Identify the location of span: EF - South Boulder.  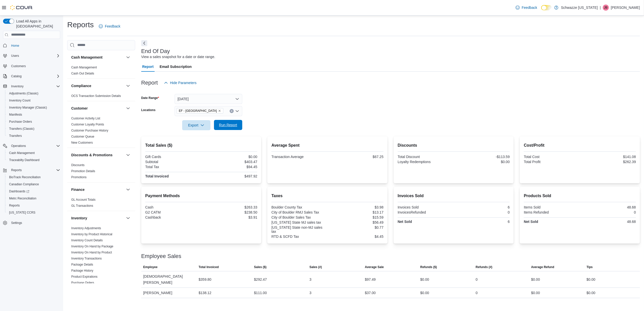
(200, 111).